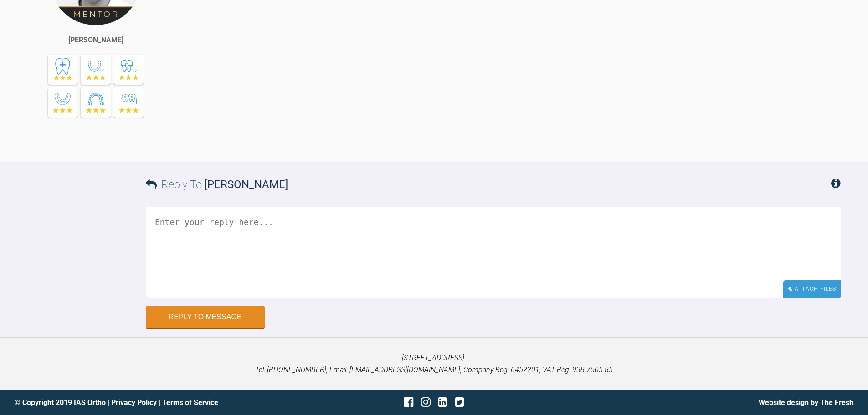 The image size is (868, 415). I want to click on div: © Copyright 2019 IAS Ortho | |, so click(154, 403).